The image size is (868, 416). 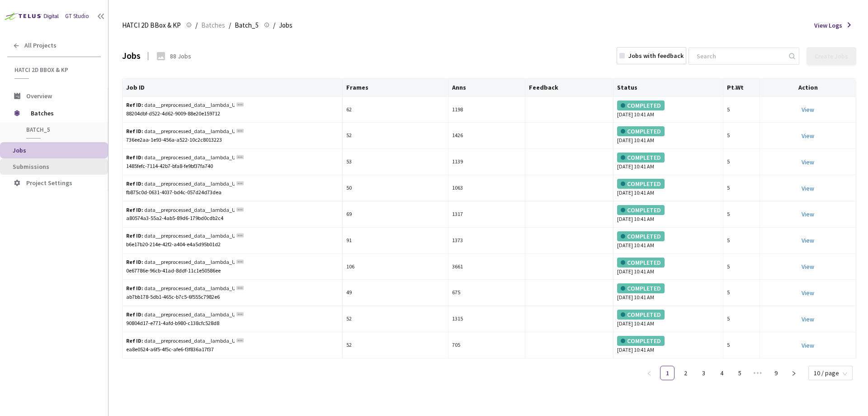 I want to click on span: Overview, so click(x=39, y=96).